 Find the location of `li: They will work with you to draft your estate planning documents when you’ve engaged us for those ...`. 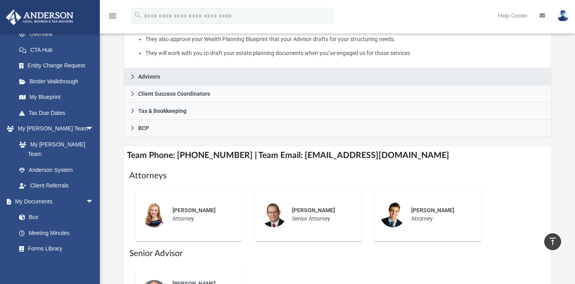

li: They will work with you to draft your estate planning documents when you’ve engaged us for those ... is located at coordinates (345, 53).